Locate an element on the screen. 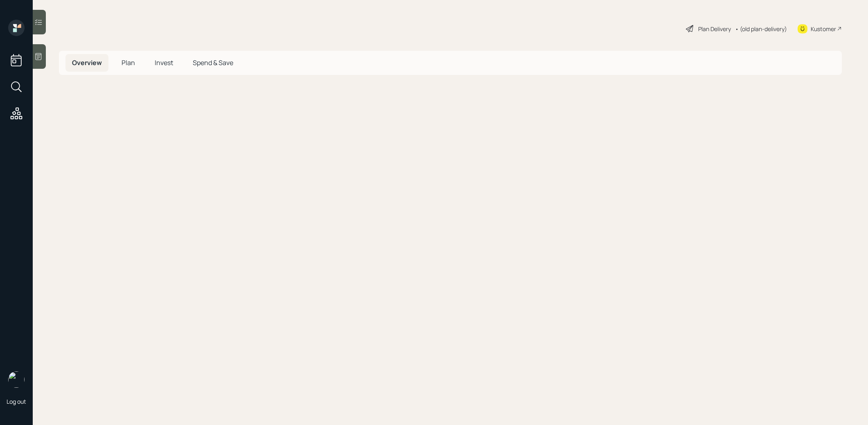  img: treva-nostdahl-headshot.png is located at coordinates (16, 380).